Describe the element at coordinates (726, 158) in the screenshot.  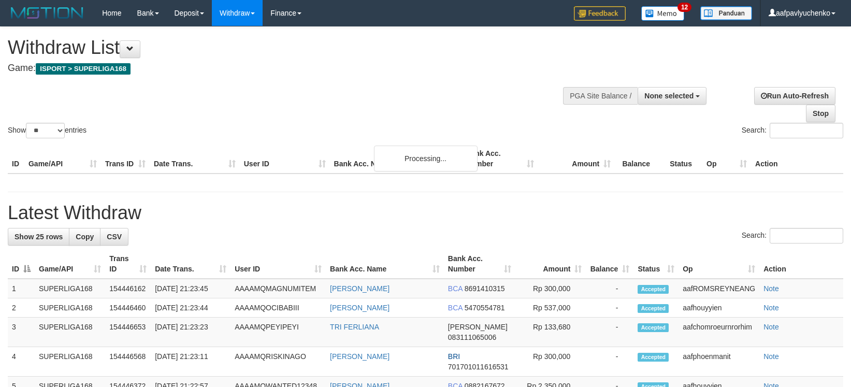
I see `th: Op` at that location.